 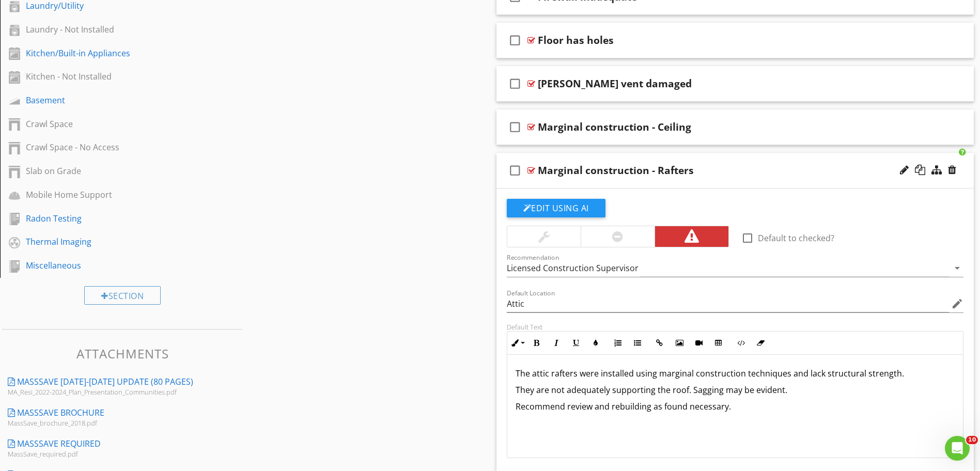 What do you see at coordinates (796, 238) in the screenshot?
I see `label: Default to checked?` at bounding box center [796, 238].